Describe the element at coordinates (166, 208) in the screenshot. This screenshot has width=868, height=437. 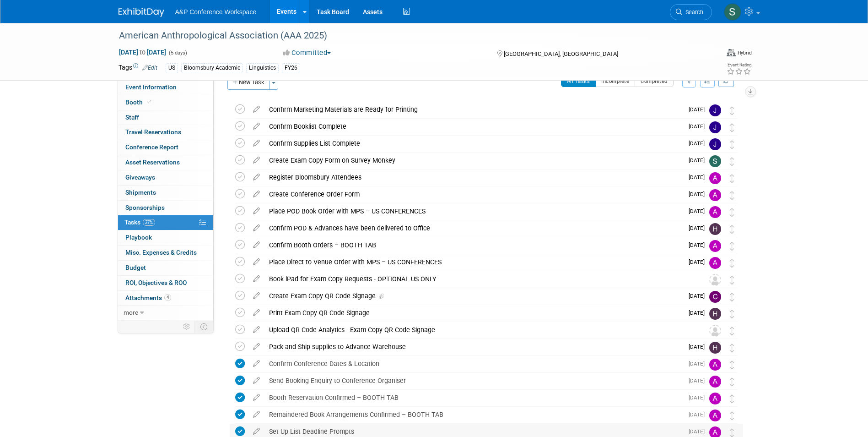
I see `a: Sponsorships` at that location.